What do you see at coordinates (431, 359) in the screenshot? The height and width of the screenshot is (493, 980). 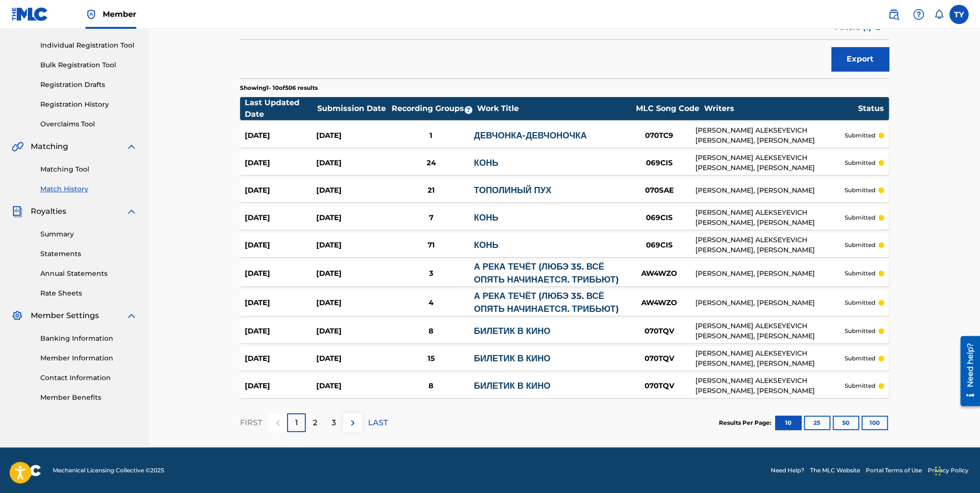 I see `div: 15` at bounding box center [431, 359].